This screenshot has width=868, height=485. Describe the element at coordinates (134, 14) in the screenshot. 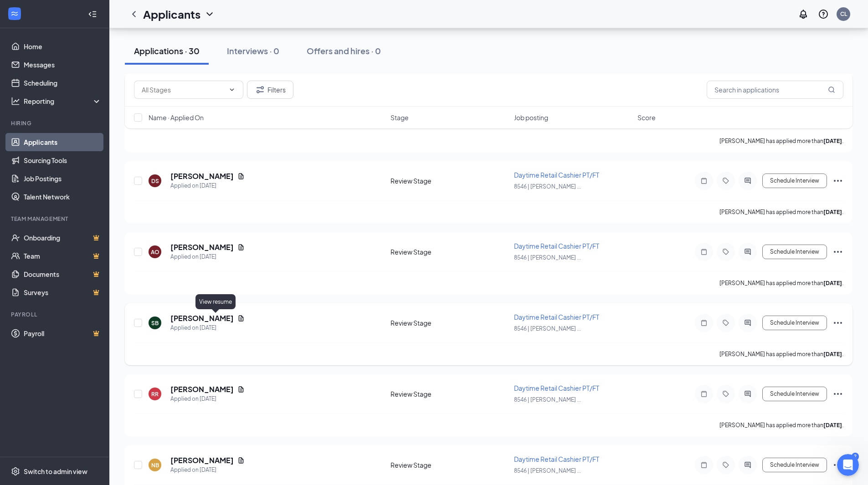

I see `a: ChevronLeft` at that location.